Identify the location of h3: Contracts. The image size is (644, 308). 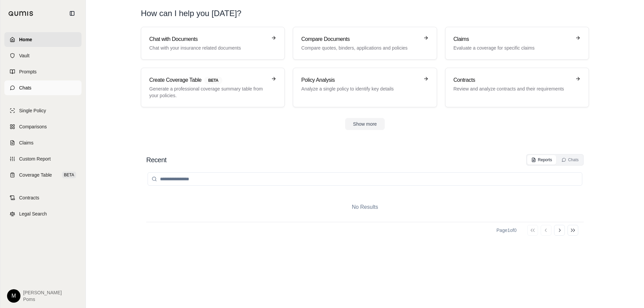
(511, 80).